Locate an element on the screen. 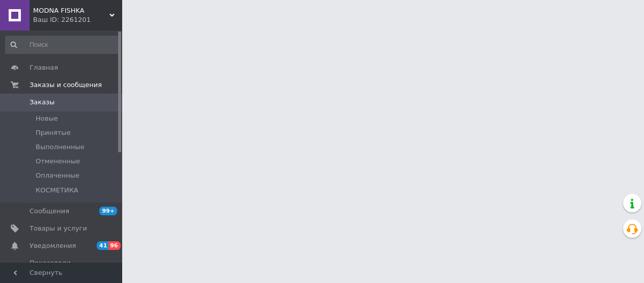 The image size is (644, 283). span: Заказы и сообщения is located at coordinates (66, 85).